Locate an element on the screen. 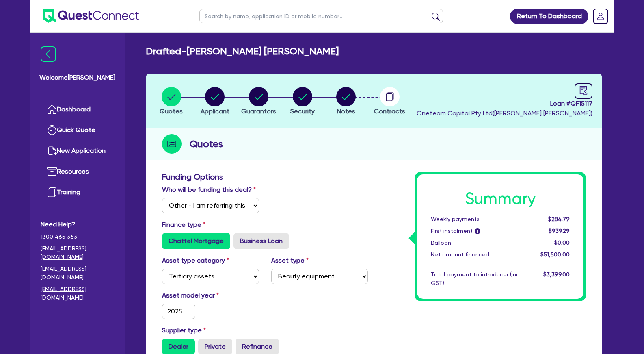 The width and height of the screenshot is (644, 354). span: Need Help? is located at coordinates (77, 224).